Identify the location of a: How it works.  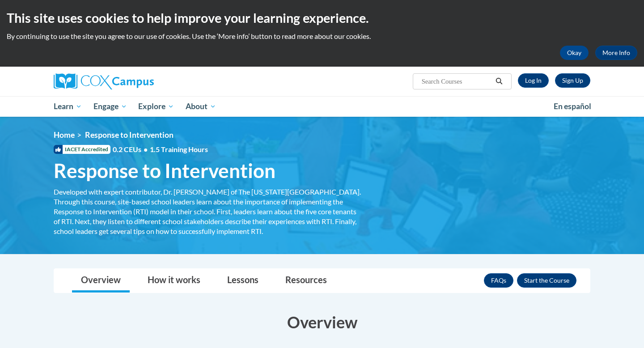
(174, 280).